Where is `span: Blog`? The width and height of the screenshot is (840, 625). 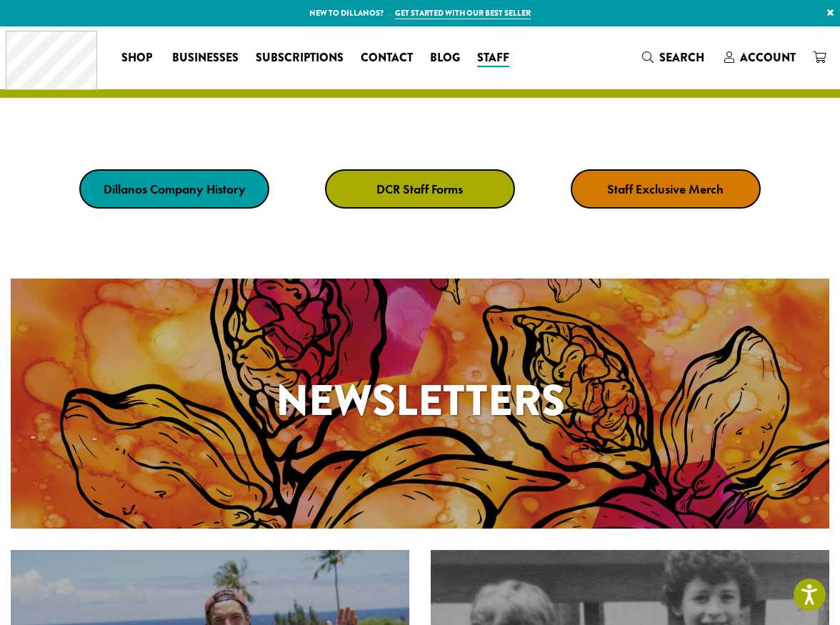 span: Blog is located at coordinates (445, 58).